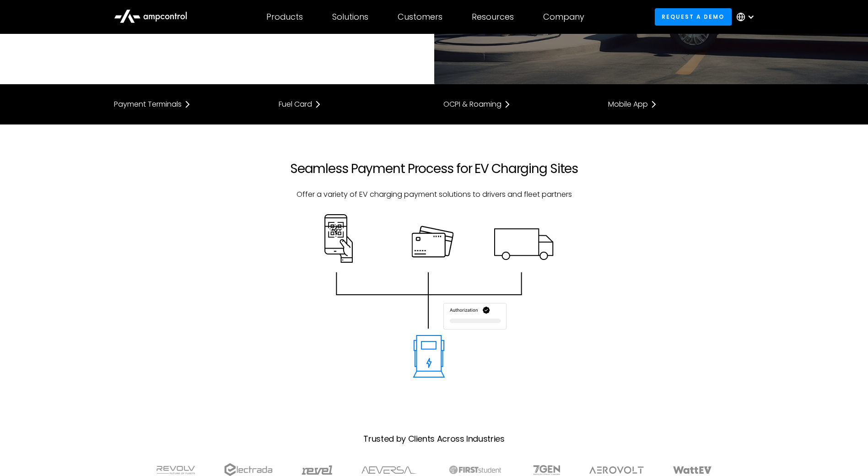 Image resolution: width=868 pixels, height=476 pixels. I want to click on img: Aerovolt Logo, so click(617, 470).